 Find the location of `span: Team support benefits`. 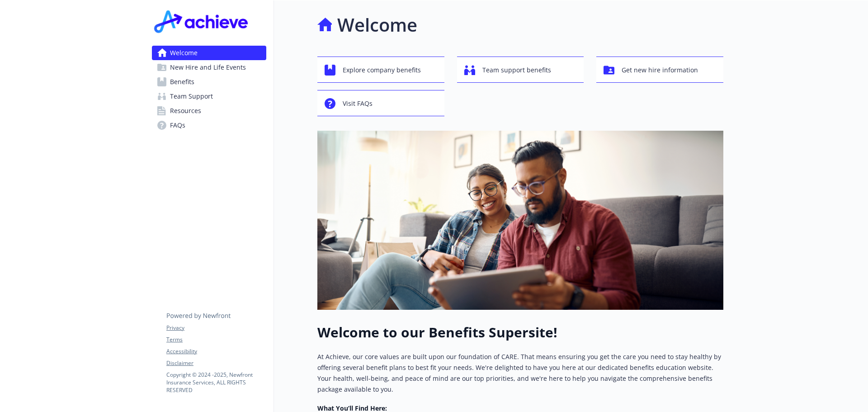

span: Team support benefits is located at coordinates (517, 70).